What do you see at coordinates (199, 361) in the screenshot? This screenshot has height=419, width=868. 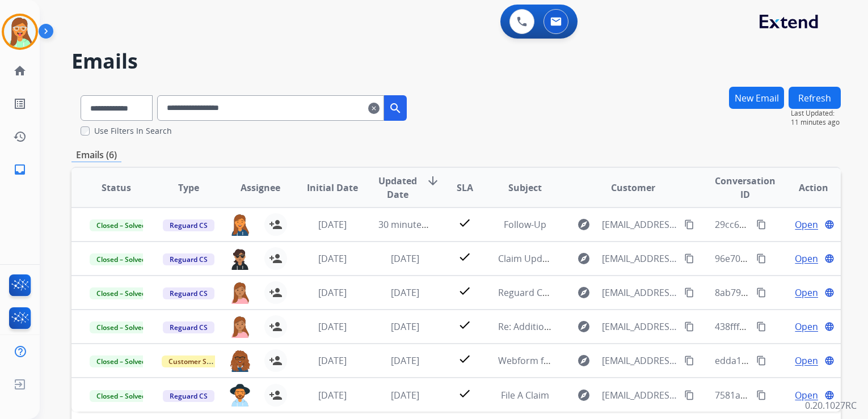 I see `span: Customer Support` at bounding box center [199, 361].